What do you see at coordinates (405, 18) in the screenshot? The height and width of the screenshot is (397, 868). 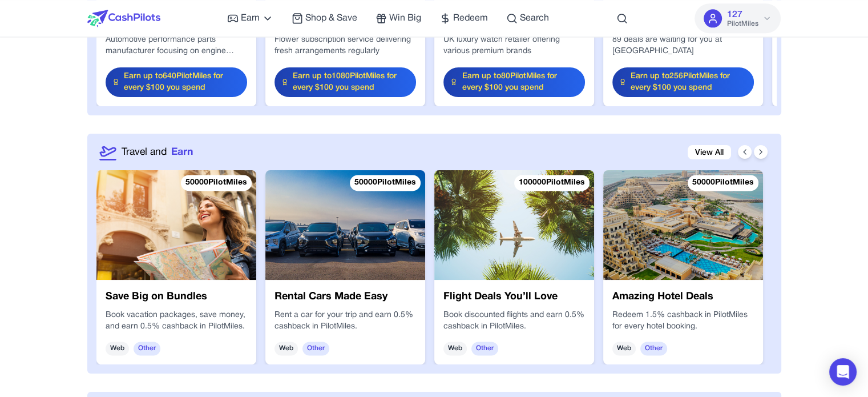 I see `span: Win Big` at bounding box center [405, 18].